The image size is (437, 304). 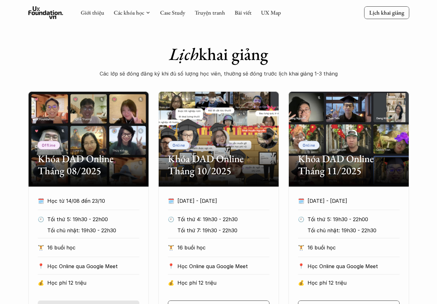 What do you see at coordinates (222, 219) in the screenshot?
I see `p: Tối thứ 4: 19h30 - 22h30` at bounding box center [222, 219].